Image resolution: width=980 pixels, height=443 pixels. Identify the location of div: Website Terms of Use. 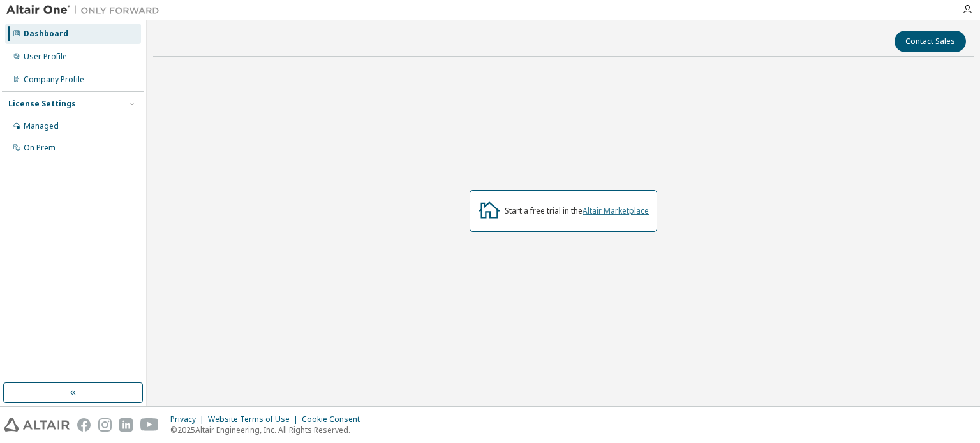
(254, 420).